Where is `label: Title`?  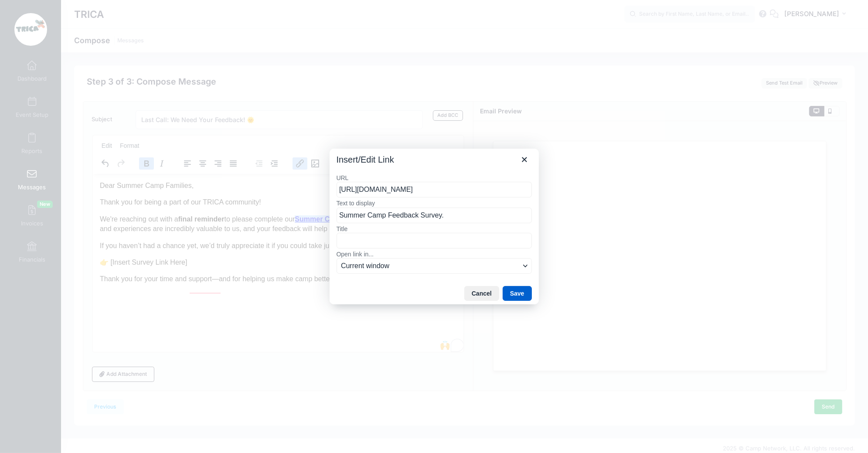 label: Title is located at coordinates (434, 229).